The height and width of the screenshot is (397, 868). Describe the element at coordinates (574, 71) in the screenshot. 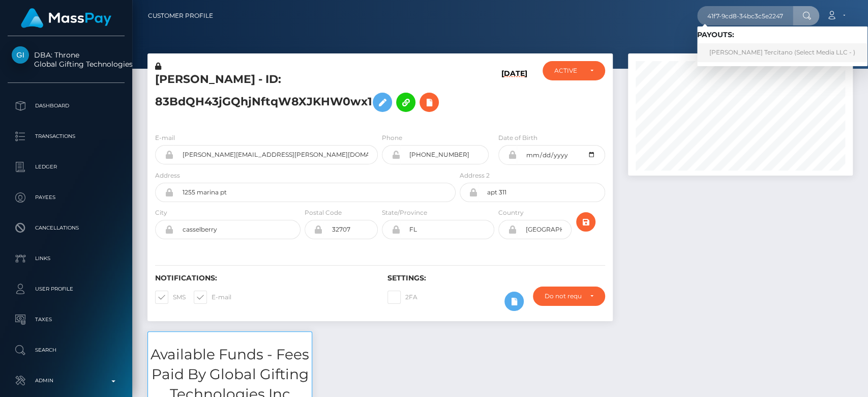

I see `button: ACTIVE` at that location.